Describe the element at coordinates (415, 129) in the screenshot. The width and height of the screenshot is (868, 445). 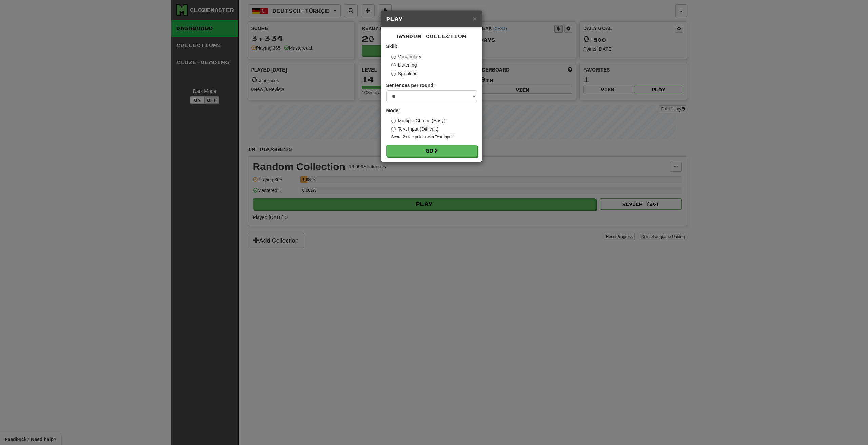
I see `label: Text Input (Difficult)` at that location.